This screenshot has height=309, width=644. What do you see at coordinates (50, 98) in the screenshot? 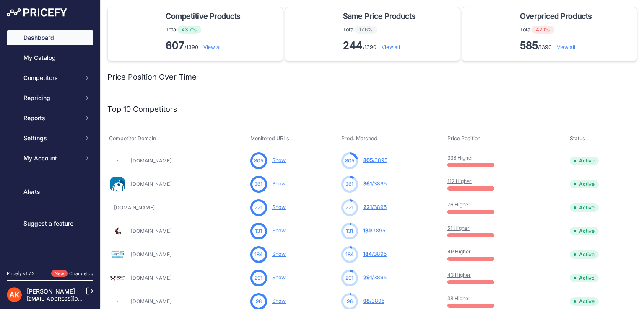
I see `button: Repricing` at bounding box center [50, 98].